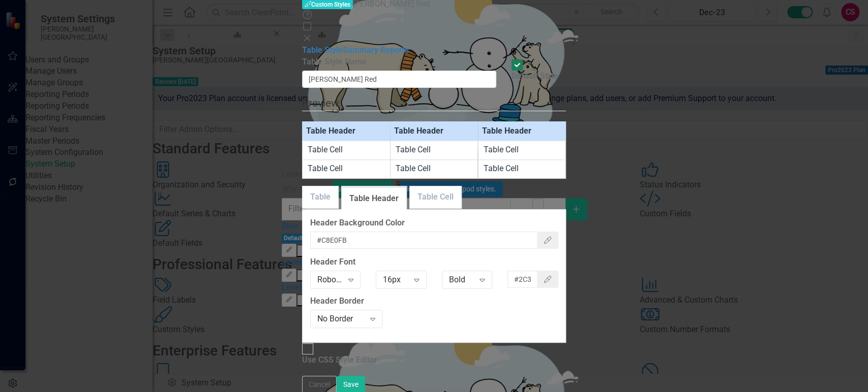 This screenshot has width=868, height=392. What do you see at coordinates (535, 76) in the screenshot?
I see `div: Default Style` at bounding box center [535, 76].